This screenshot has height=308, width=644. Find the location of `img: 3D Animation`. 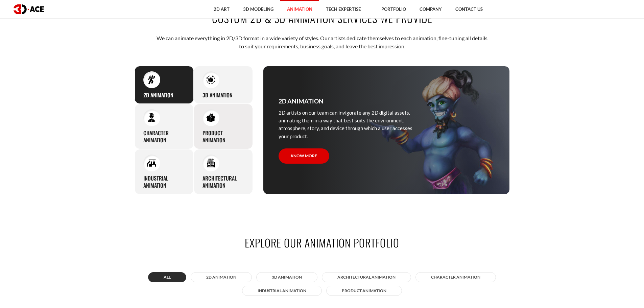

img: 3D Animation is located at coordinates (211, 79).